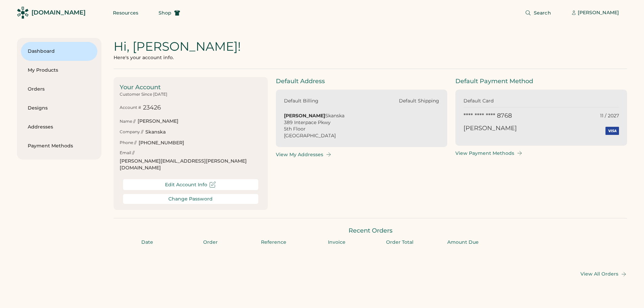 The width and height of the screenshot is (644, 308). I want to click on div: Dashboard, so click(59, 51).